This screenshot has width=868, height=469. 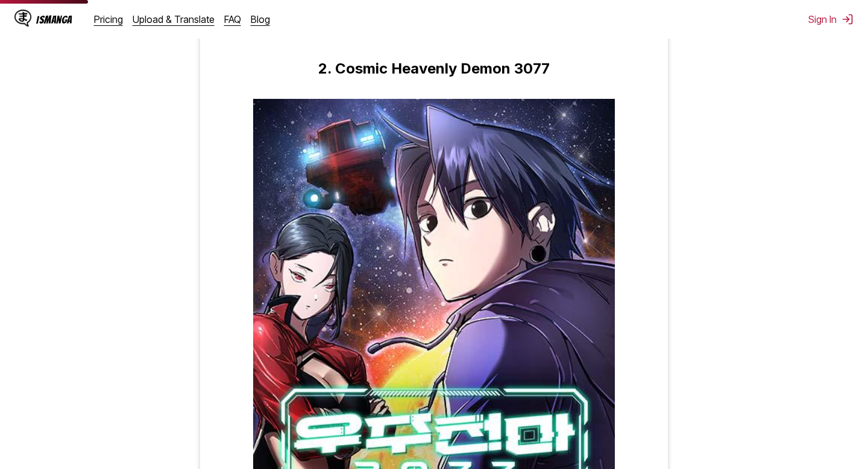 I want to click on a: Blog, so click(x=260, y=20).